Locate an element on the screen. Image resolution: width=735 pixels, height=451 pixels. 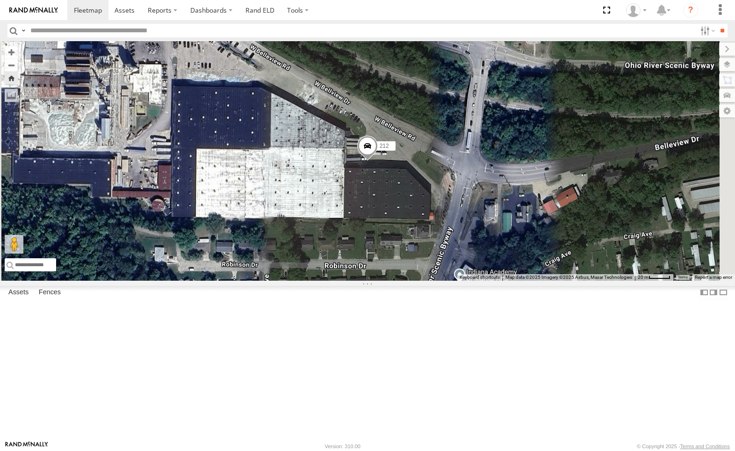
span: 20 m is located at coordinates (643, 277).